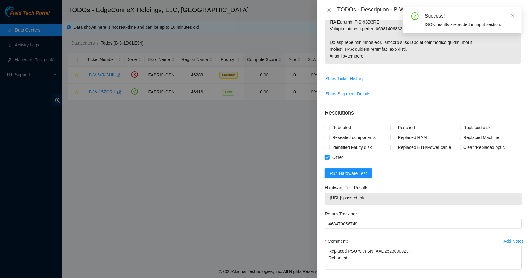  Describe the element at coordinates (481, 138) in the screenshot. I see `span: Replaced Machine` at that location.